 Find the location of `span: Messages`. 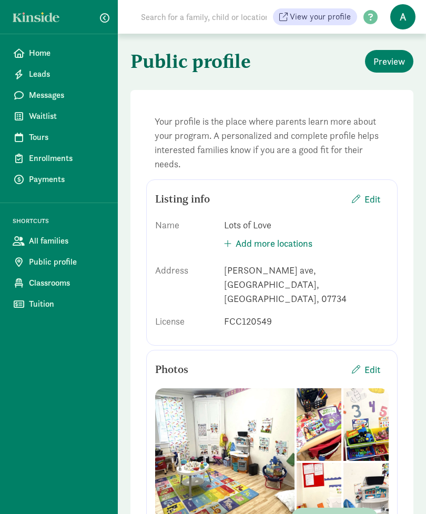

span: Messages is located at coordinates (67, 95).